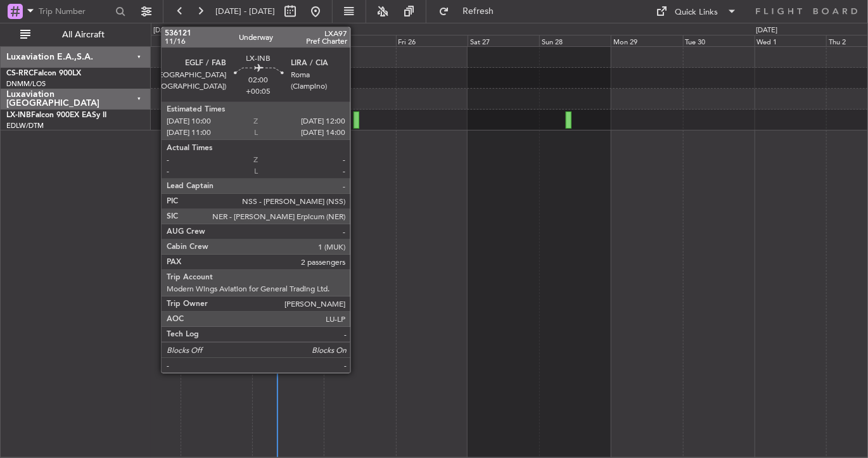 This screenshot has width=868, height=458. What do you see at coordinates (56, 116) in the screenshot?
I see `a: LX-INBFalcon 900EX EASy II` at bounding box center [56, 116].